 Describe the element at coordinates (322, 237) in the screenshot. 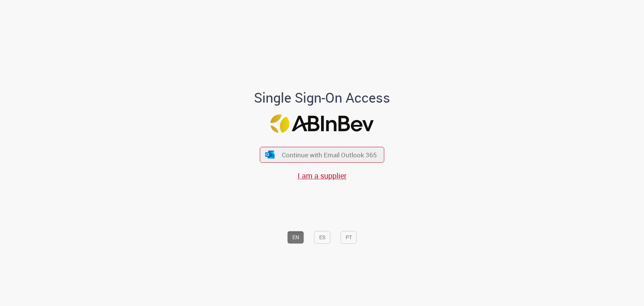

I see `button: ES` at that location.